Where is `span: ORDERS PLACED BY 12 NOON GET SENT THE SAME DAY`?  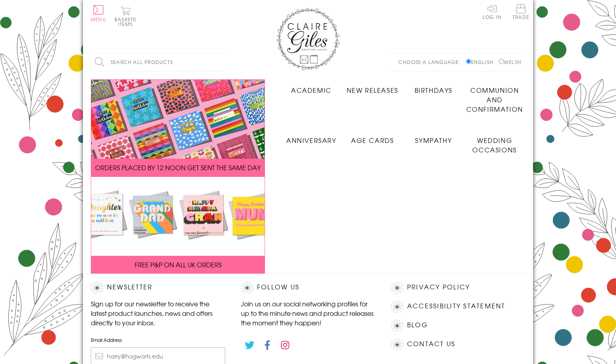
span: ORDERS PLACED BY 12 NOON GET SENT THE SAME DAY is located at coordinates (178, 167).